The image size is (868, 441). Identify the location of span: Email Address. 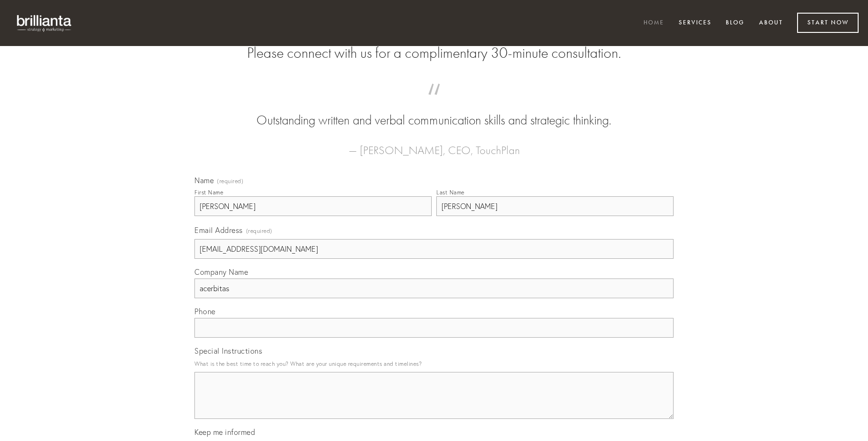
(218, 230).